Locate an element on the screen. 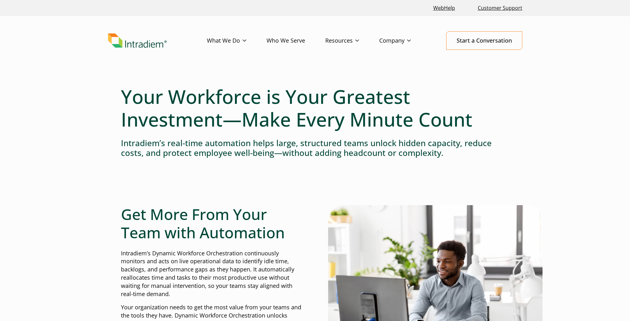 This screenshot has width=630, height=321. a: Resources is located at coordinates (352, 41).